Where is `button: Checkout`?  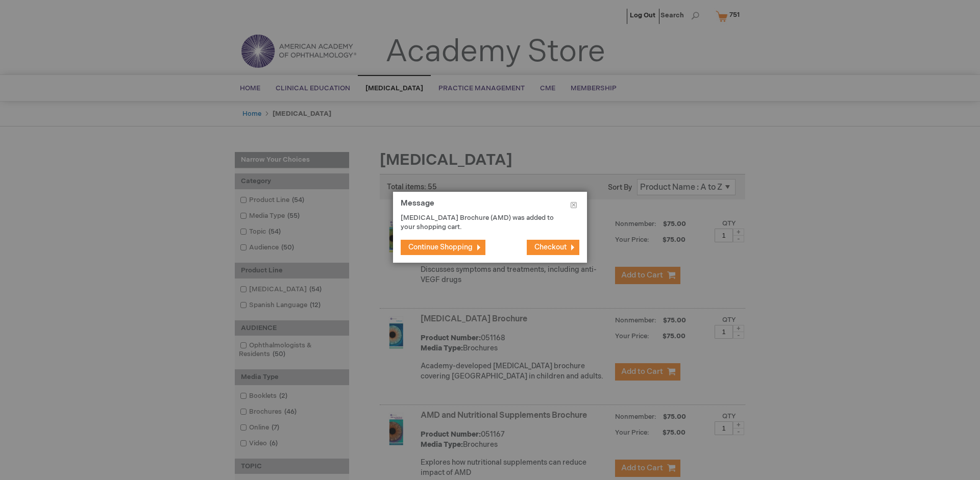
button: Checkout is located at coordinates (553, 248).